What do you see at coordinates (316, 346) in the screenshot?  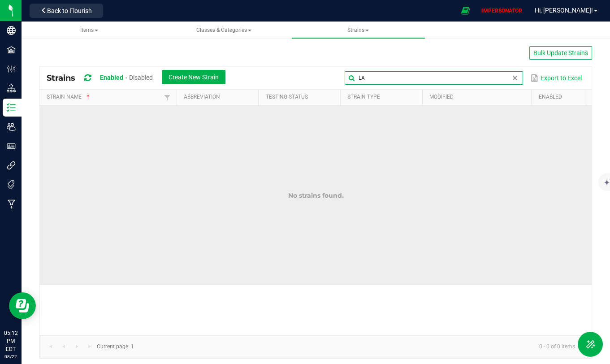 I see `kendo-pager: Current page: 1` at bounding box center [316, 346].